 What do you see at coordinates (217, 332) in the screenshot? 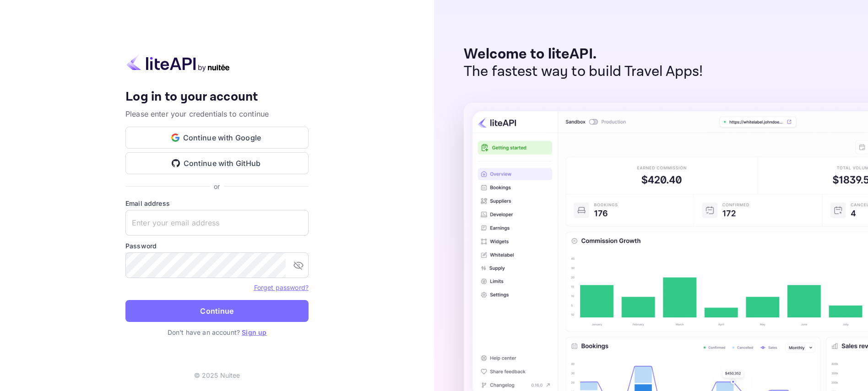
I see `p: Don't have an account?` at bounding box center [217, 332].